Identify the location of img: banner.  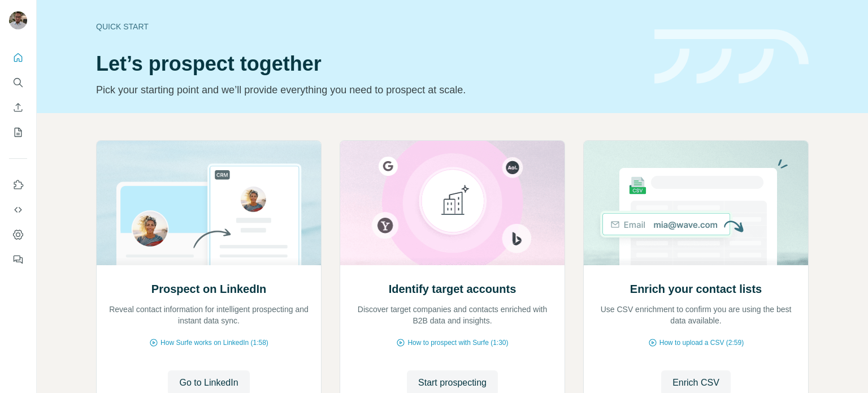
(732, 57).